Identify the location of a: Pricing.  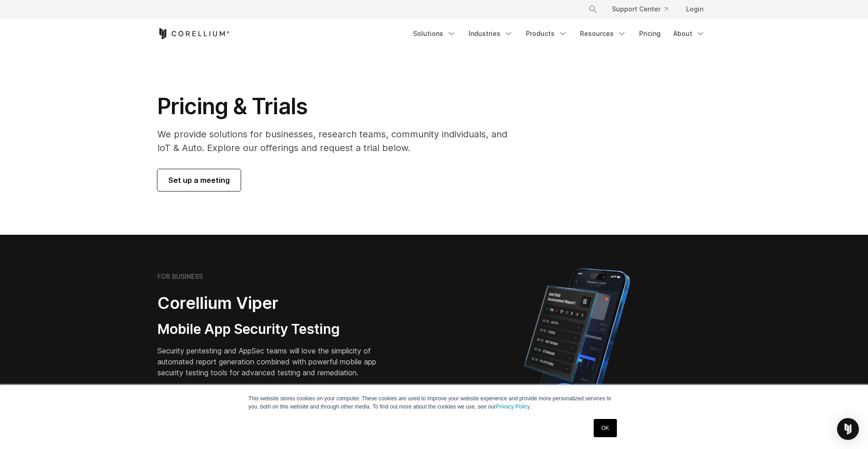
(650, 34).